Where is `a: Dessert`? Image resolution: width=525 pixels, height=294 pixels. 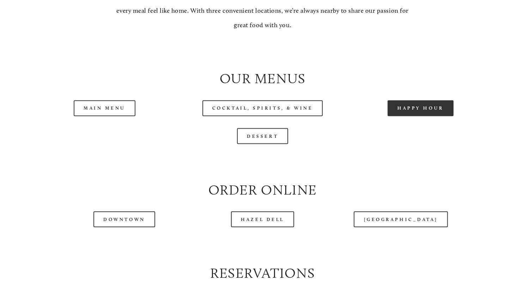
a: Dessert is located at coordinates (262, 136).